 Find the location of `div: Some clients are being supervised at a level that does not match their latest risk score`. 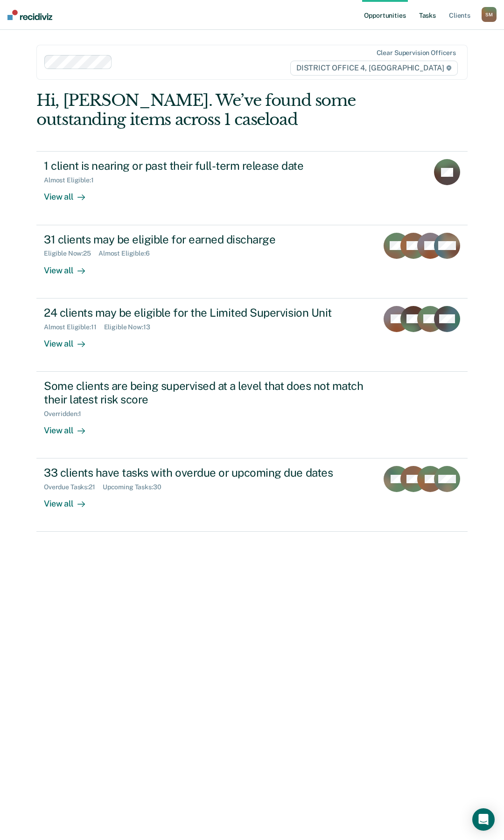

div: Some clients are being supervised at a level that does not match their latest risk score is located at coordinates (207, 393).